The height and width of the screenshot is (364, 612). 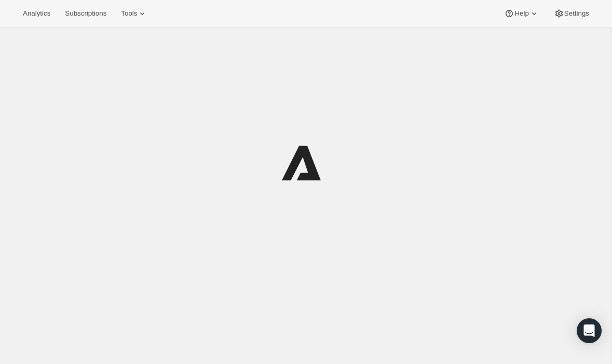 What do you see at coordinates (590, 331) in the screenshot?
I see `div: Open Intercom Messenger` at bounding box center [590, 331].